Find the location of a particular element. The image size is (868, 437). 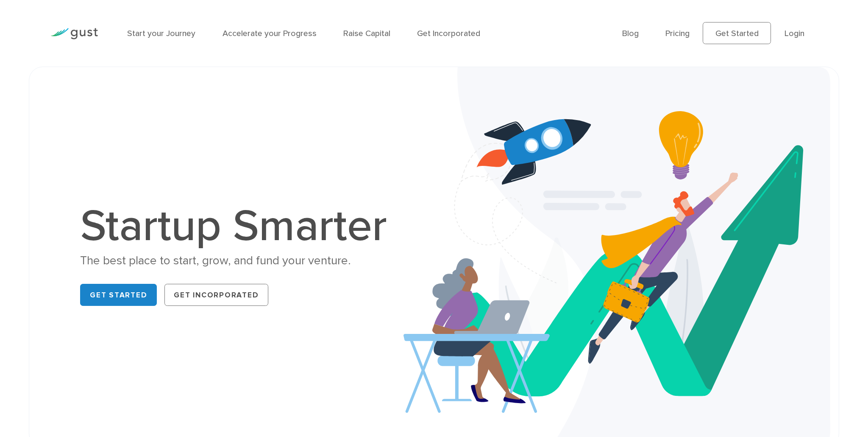

a: Blog is located at coordinates (630, 33).